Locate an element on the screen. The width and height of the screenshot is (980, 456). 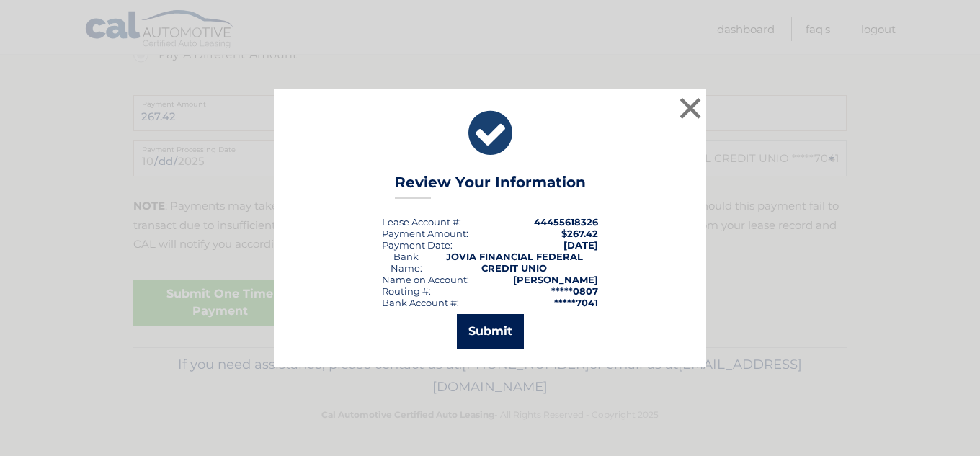
strong: 44455618326 is located at coordinates (566, 222).